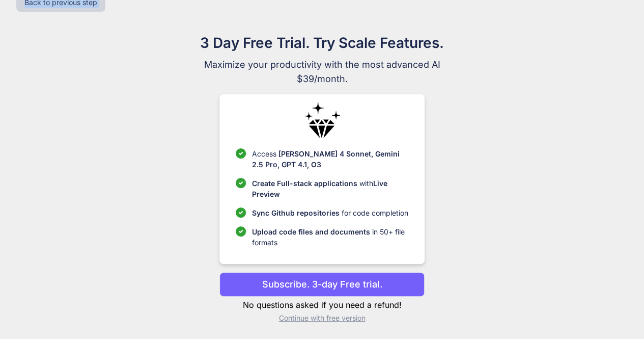  What do you see at coordinates (330, 189) in the screenshot?
I see `p: with` at bounding box center [330, 189].